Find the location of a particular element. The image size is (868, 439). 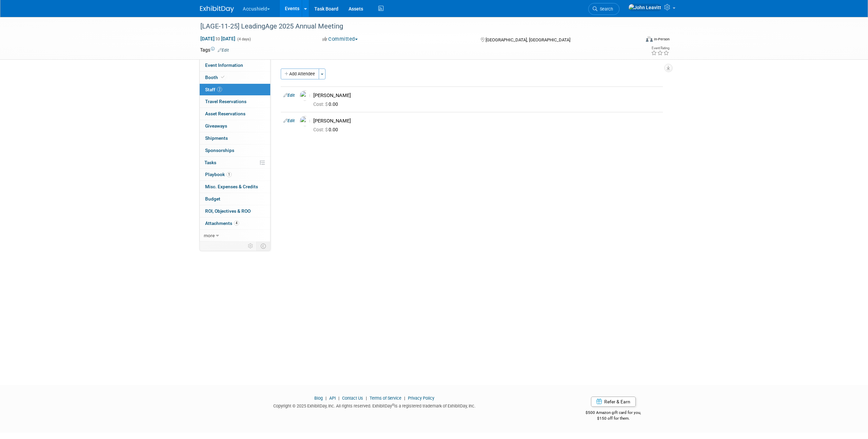

div: $150 off for them. is located at coordinates (614, 418).